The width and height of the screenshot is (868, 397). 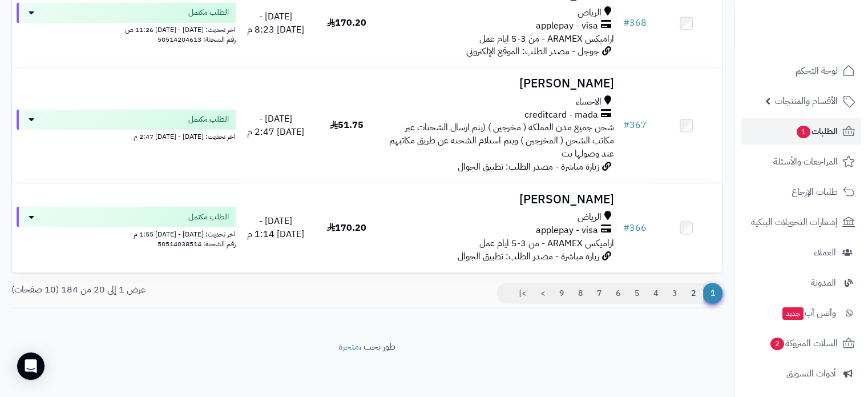 I want to click on span: طلبات الإرجاع, so click(x=815, y=192).